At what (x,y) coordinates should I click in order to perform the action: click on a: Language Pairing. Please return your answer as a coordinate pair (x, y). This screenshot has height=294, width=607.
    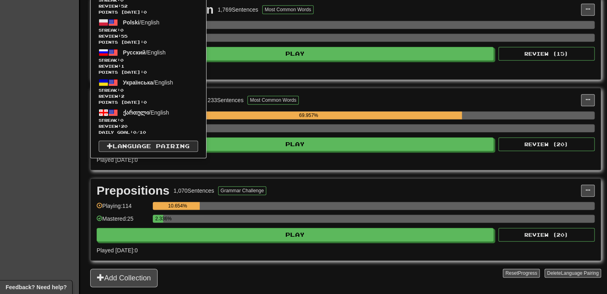
    Looking at the image, I should click on (148, 146).